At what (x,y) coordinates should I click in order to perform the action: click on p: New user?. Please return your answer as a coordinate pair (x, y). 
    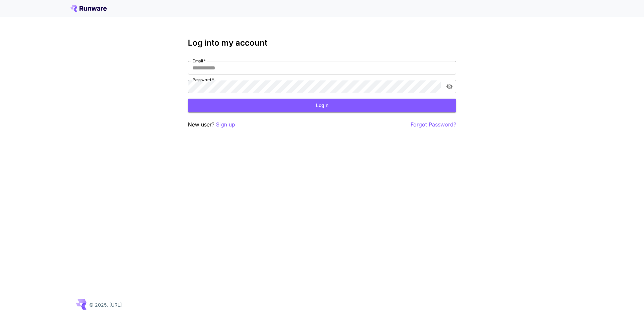
    Looking at the image, I should click on (212, 125).